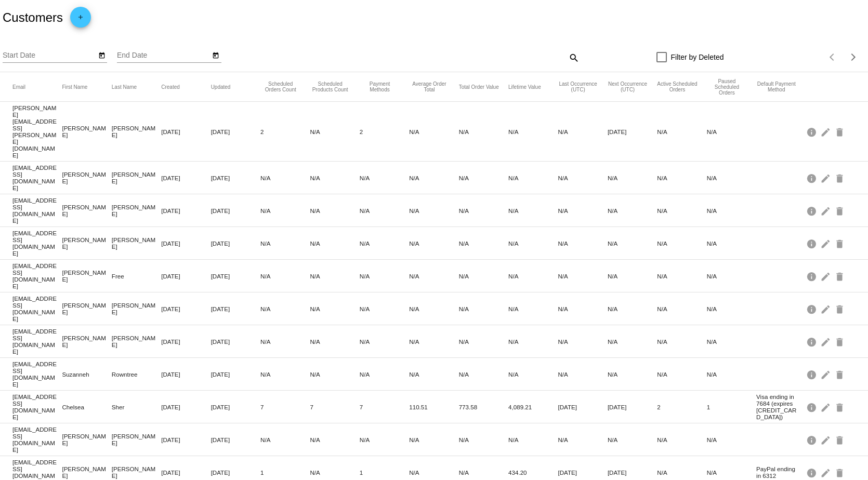  I want to click on mat-icon: search, so click(573, 57).